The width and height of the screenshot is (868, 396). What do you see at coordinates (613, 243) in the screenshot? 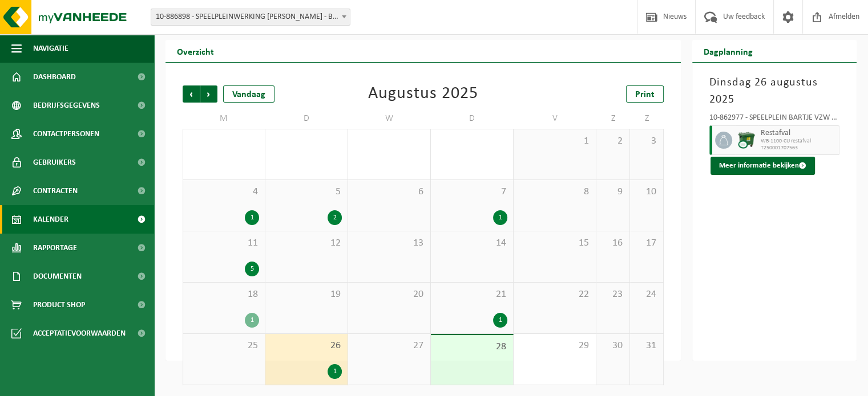
I see `span: 16` at bounding box center [613, 243].